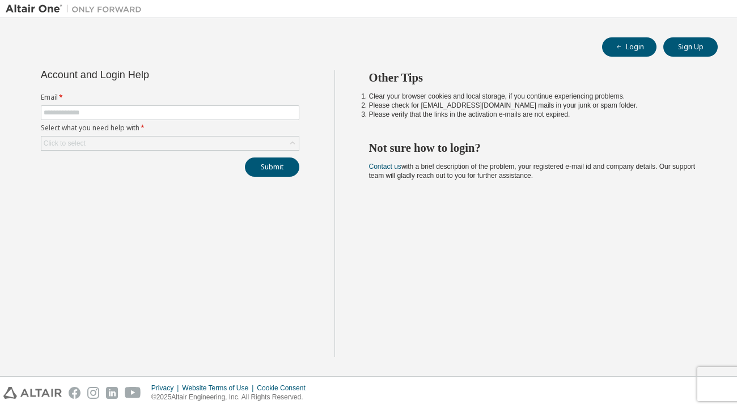  Describe the element at coordinates (533, 96) in the screenshot. I see `li: Clear your browser cookies and local storage, if you continue experiencing problems.` at that location.